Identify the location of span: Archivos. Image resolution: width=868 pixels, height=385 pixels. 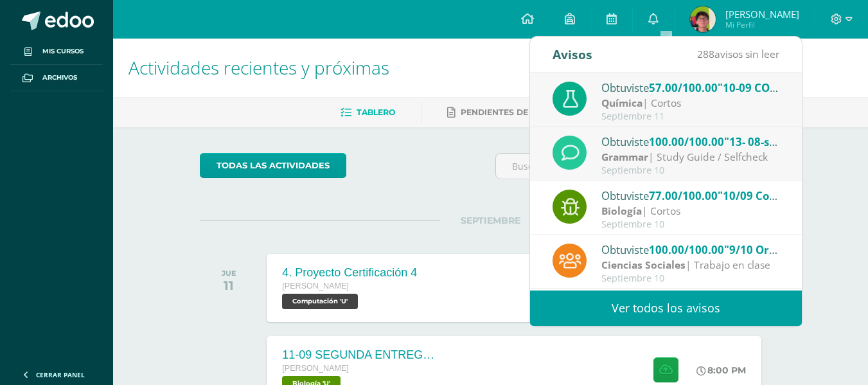
(59, 78).